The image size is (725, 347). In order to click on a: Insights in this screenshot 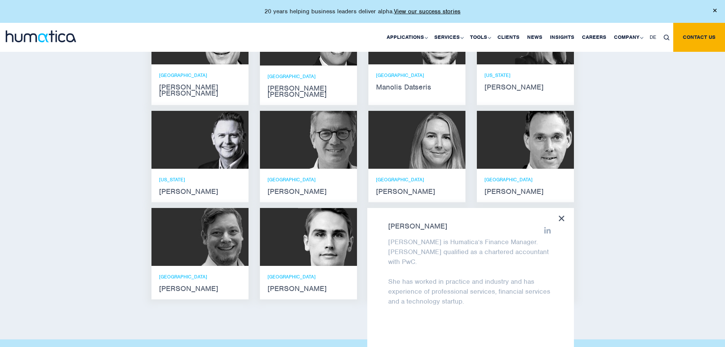, I will do `click(562, 37)`.